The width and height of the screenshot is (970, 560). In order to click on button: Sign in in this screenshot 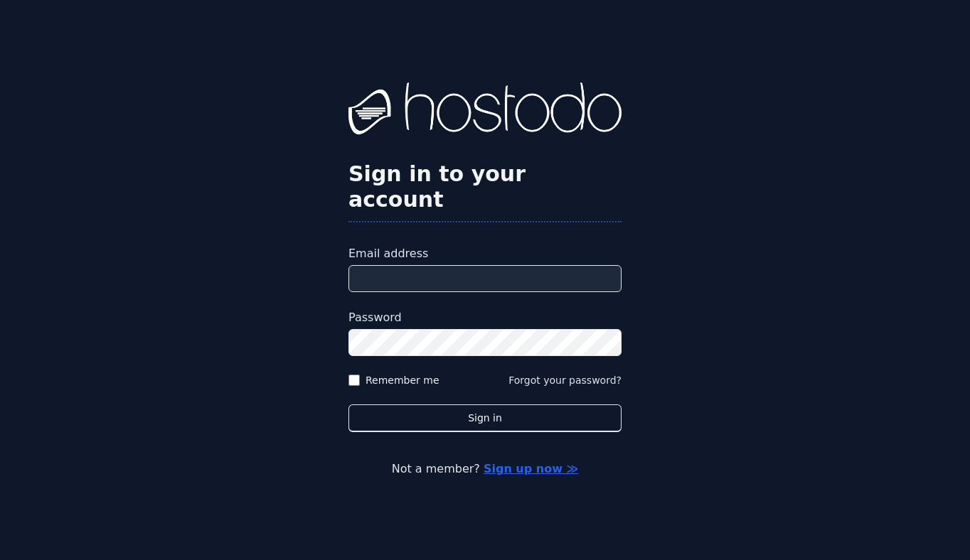, I will do `click(485, 418)`.